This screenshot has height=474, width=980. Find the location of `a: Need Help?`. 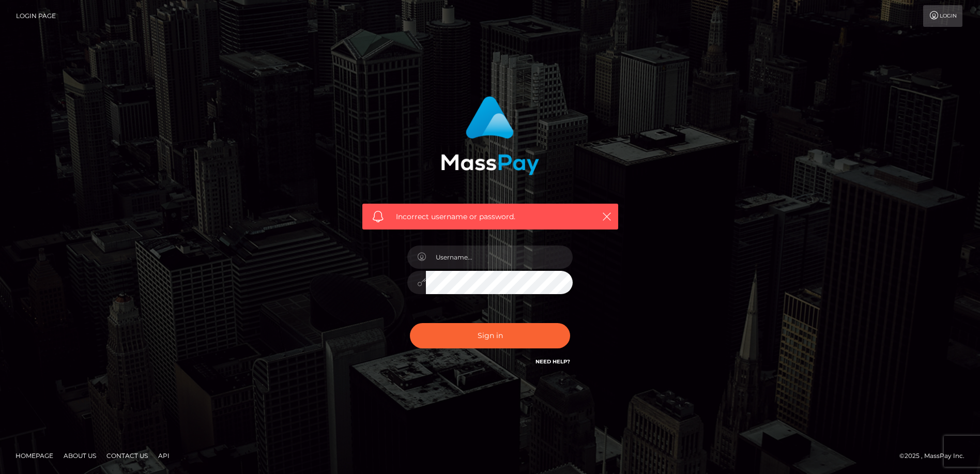

a: Need Help? is located at coordinates (553, 362).